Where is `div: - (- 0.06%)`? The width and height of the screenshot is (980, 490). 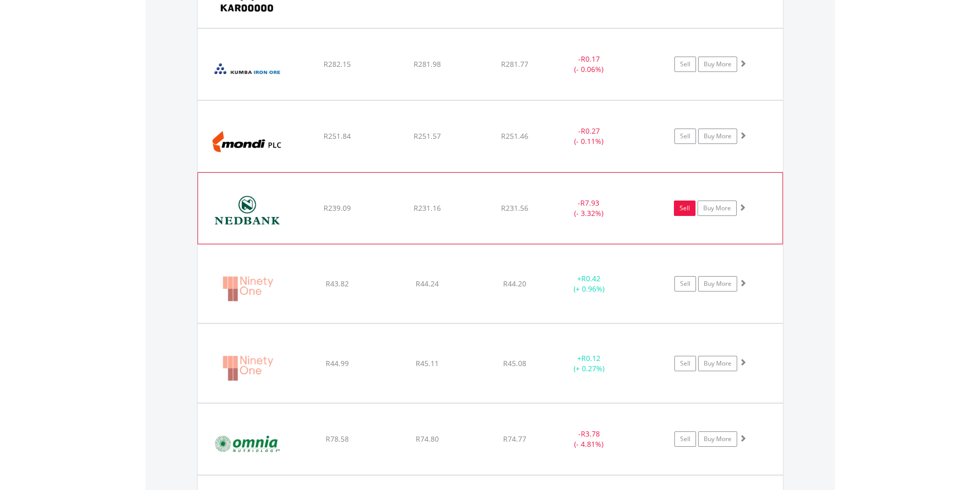
div: - (- 0.06%) is located at coordinates (589, 64).